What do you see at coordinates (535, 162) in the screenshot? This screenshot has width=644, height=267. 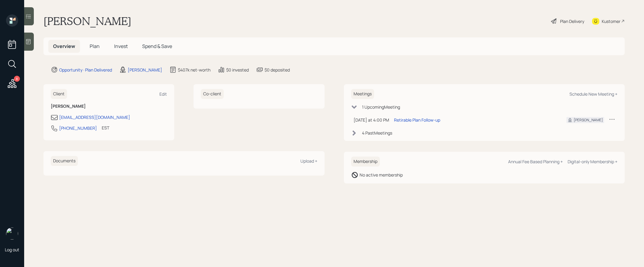 I see `div: Annual Fee Based Planning +` at bounding box center [535, 162].